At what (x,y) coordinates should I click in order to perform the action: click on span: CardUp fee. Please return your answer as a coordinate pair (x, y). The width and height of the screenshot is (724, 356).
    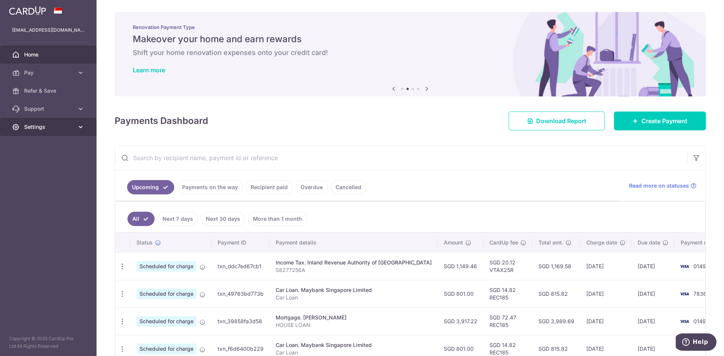
    Looking at the image, I should click on (504, 243).